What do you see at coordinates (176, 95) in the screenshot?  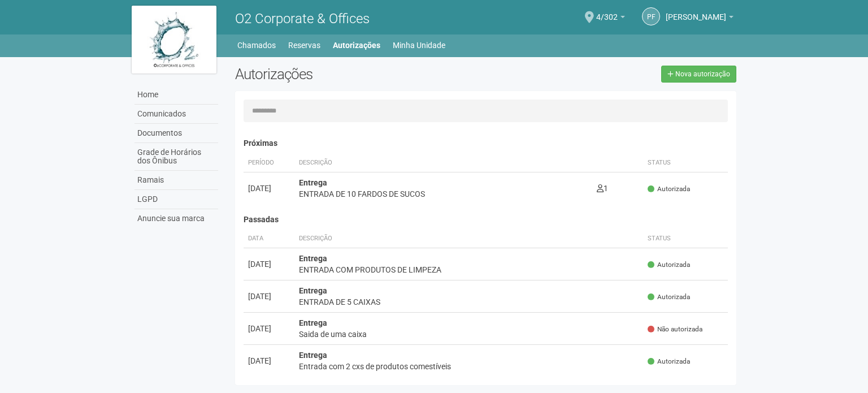 I see `a: Home` at bounding box center [176, 95].